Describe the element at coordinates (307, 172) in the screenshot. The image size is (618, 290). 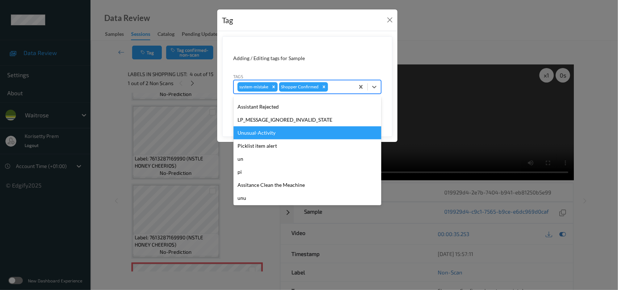
I see `div: pi` at that location.